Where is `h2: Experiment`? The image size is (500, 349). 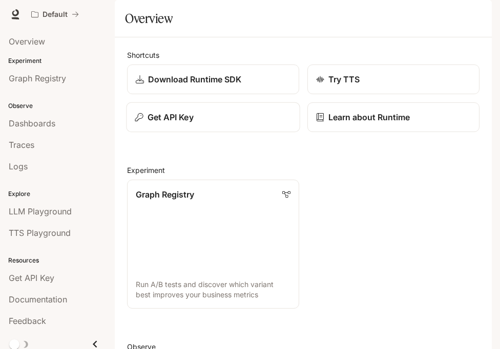 h2: Experiment is located at coordinates (303, 170).